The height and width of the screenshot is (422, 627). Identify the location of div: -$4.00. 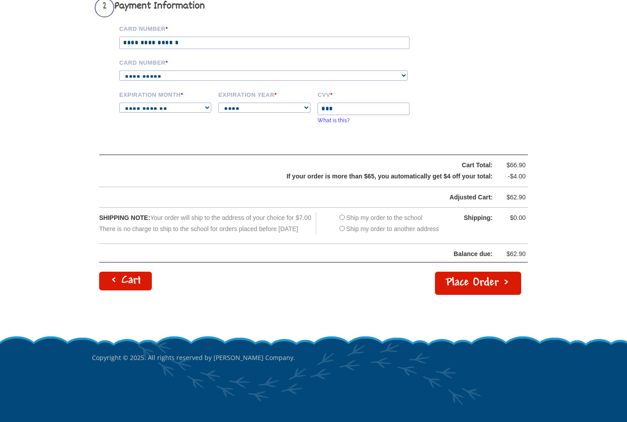
(512, 176).